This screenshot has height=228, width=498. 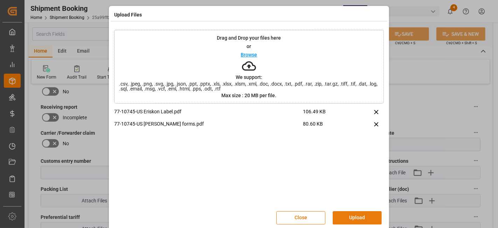 I want to click on p: Drag and Drop your files here, so click(x=249, y=38).